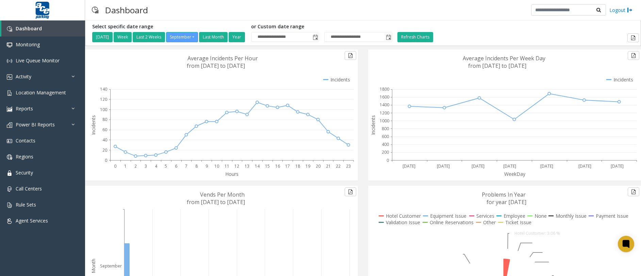 Image resolution: width=641 pixels, height=276 pixels. What do you see at coordinates (213, 37) in the screenshot?
I see `button: Last Month` at bounding box center [213, 37].